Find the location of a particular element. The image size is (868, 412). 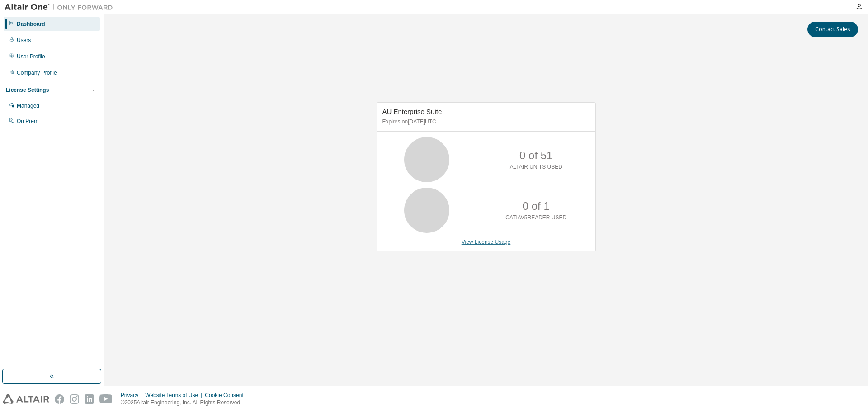

p: CATIAV5READER USED is located at coordinates (536, 217).